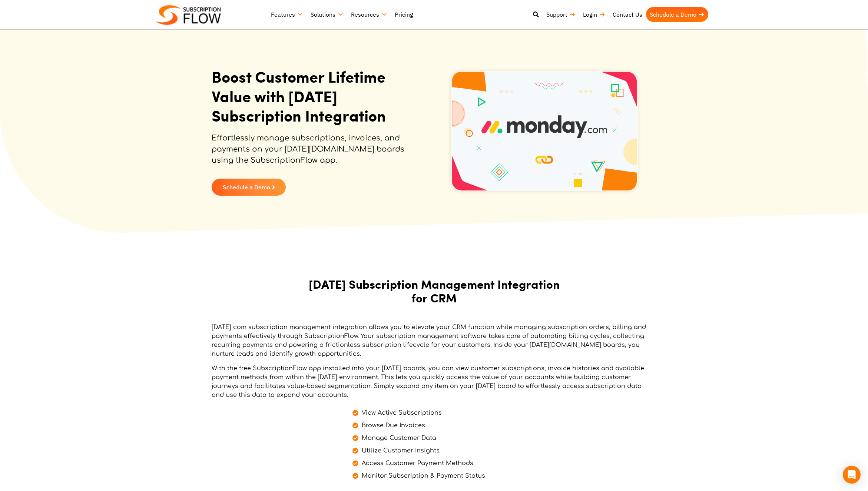 The image size is (868, 491). What do you see at coordinates (403, 15) in the screenshot?
I see `a: Pricing` at bounding box center [403, 15].